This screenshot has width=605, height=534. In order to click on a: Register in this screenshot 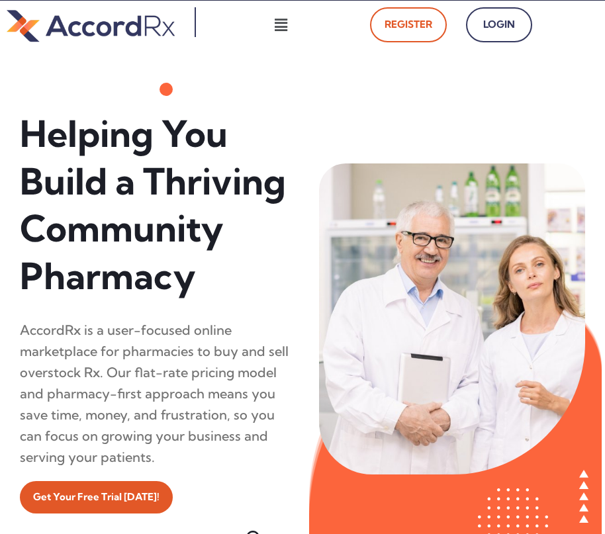, I will do `click(408, 24)`.